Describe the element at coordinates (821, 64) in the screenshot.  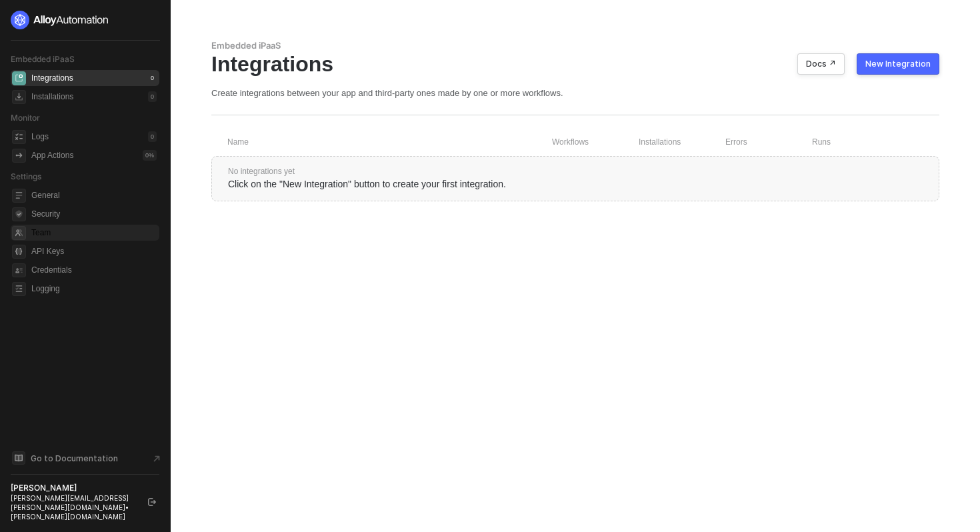
I see `button: Docs ↗` at that location.